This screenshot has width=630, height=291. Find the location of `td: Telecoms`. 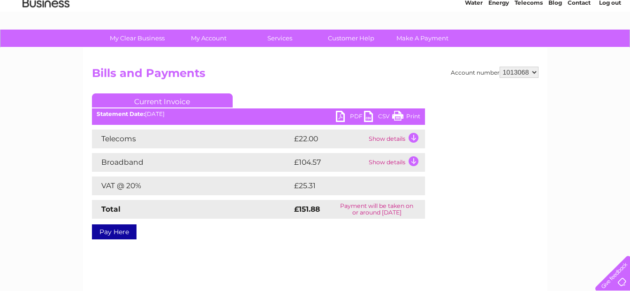

td: Telecoms is located at coordinates (192, 139).